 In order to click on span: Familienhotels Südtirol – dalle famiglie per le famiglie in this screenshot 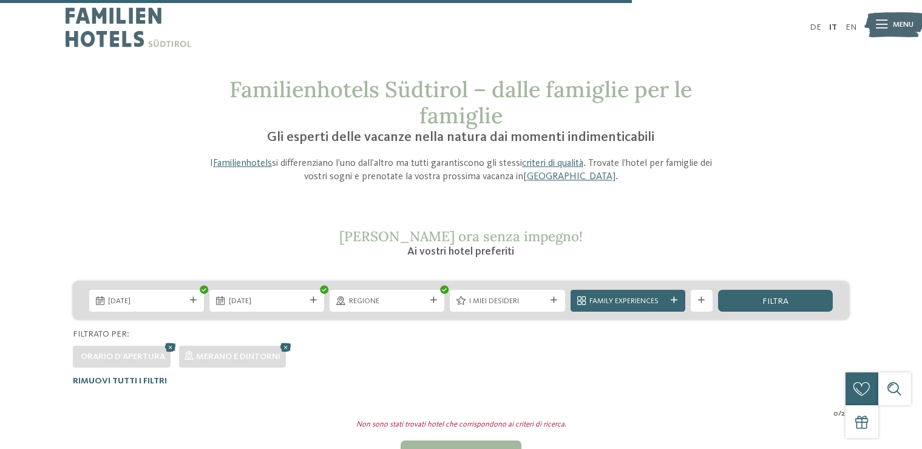, I will do `click(461, 102)`.